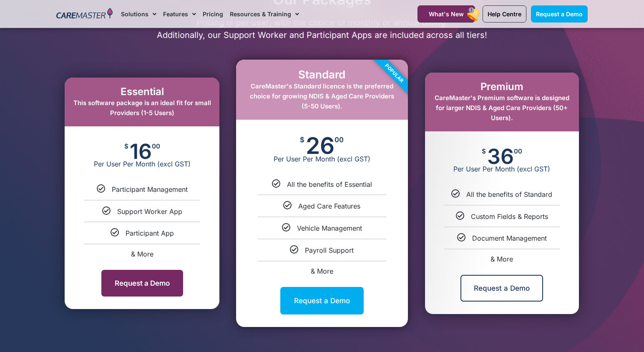 Image resolution: width=644 pixels, height=352 pixels. What do you see at coordinates (322, 96) in the screenshot?
I see `span: CareMaster's Standard licence is the preferred choice for growing NDIS & Aged Care Providers (5-5...` at bounding box center [322, 96].